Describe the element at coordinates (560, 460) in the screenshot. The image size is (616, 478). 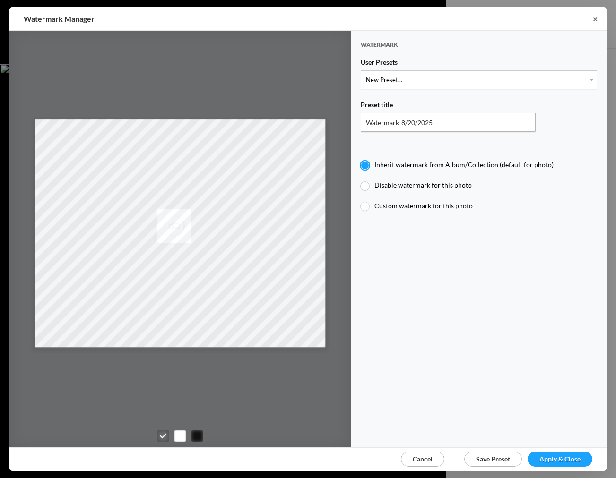
I see `a: Apply & Close` at that location.